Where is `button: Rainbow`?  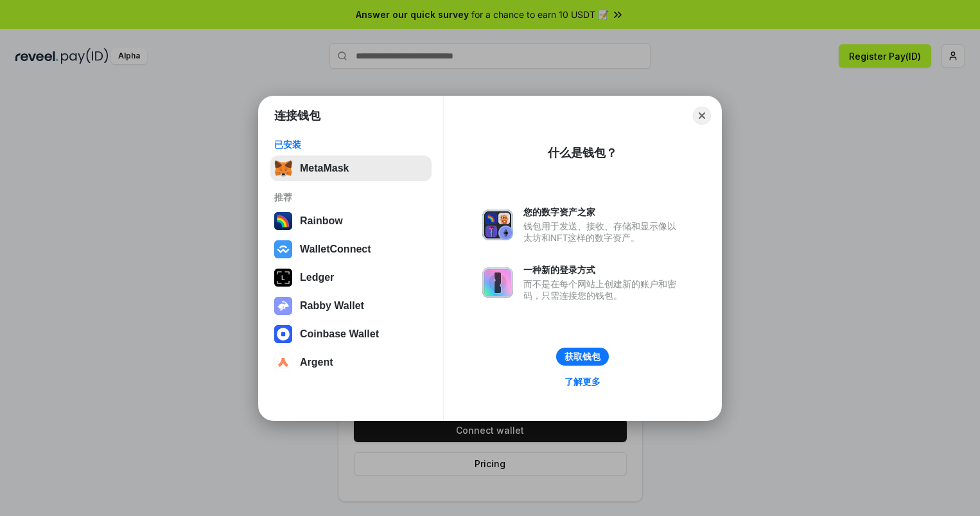
button: Rainbow is located at coordinates (350, 221).